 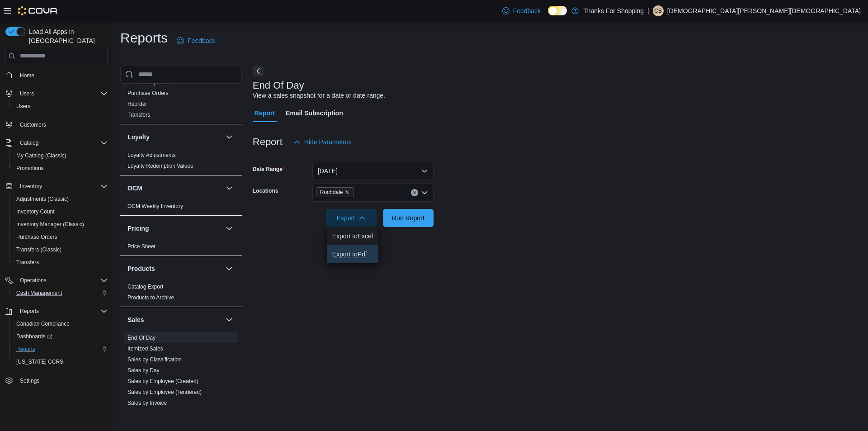 I want to click on a: Sales by Day, so click(x=143, y=371).